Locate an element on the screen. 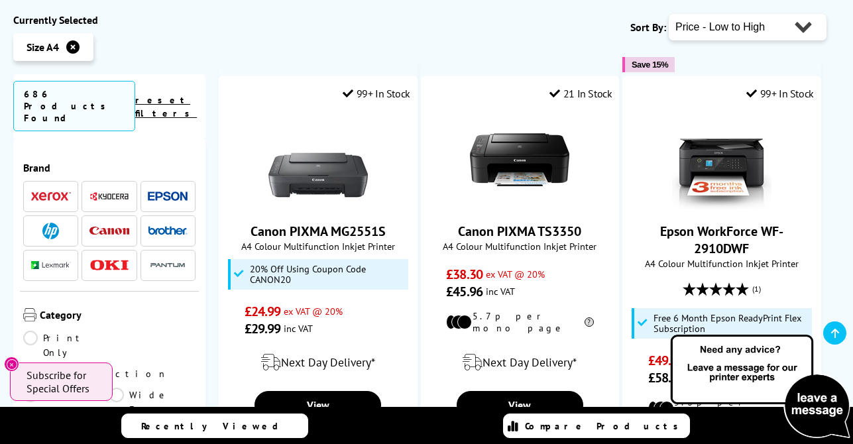 The image size is (853, 444). a: reset filters is located at coordinates (166, 107).